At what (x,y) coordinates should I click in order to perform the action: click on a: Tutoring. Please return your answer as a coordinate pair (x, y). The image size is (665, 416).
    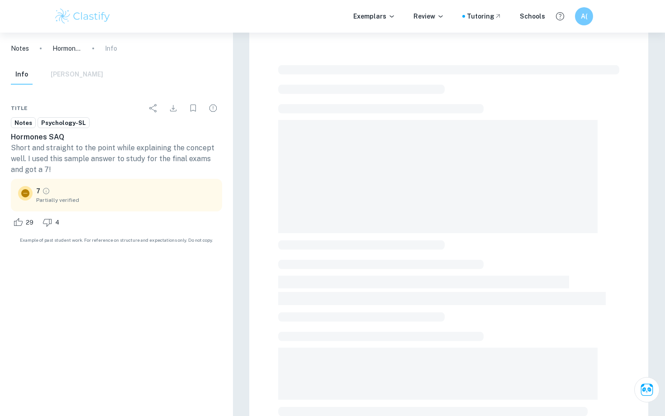
    Looking at the image, I should click on (484, 16).